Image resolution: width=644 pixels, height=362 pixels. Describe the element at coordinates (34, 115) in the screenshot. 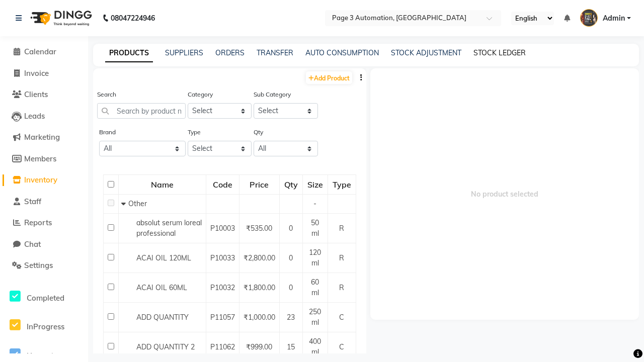

I see `span: Leads` at that location.